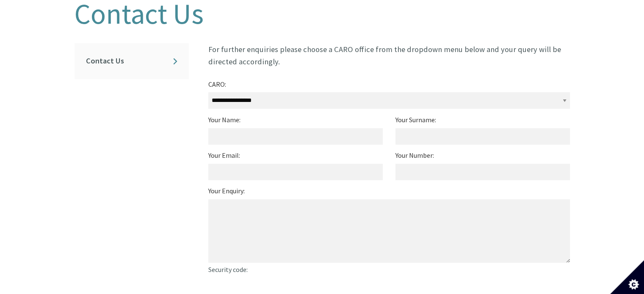 The image size is (644, 294). I want to click on p: For further enquiries please choose a CARO office from the dropdown menu below and your query wil..., so click(389, 55).